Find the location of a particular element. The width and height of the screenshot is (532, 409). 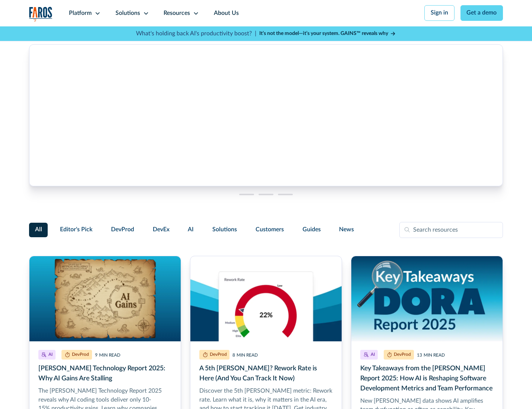

p: What's holding back AI's productivity boost? | is located at coordinates (196, 34).